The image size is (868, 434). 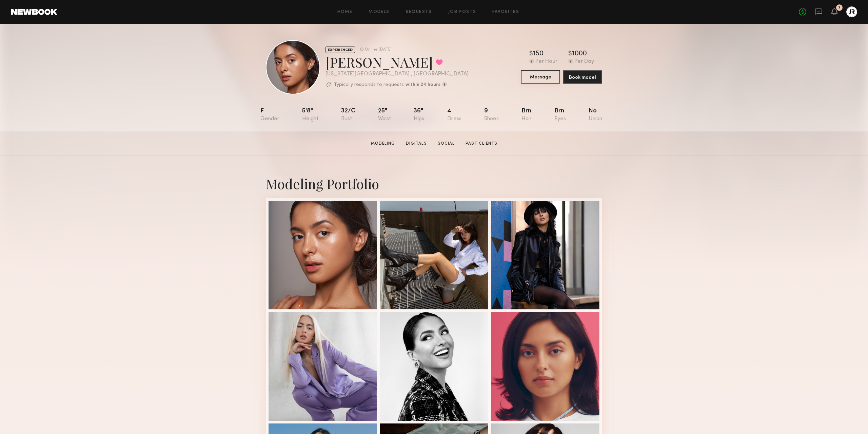 I want to click on a: Job Posts, so click(x=462, y=12).